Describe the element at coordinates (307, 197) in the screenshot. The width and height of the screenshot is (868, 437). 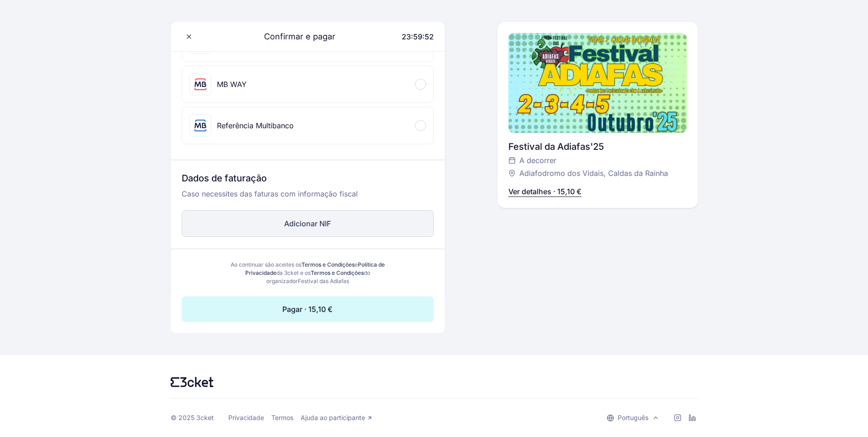
I see `p: Caso necessites das faturas com informação fiscal` at that location.